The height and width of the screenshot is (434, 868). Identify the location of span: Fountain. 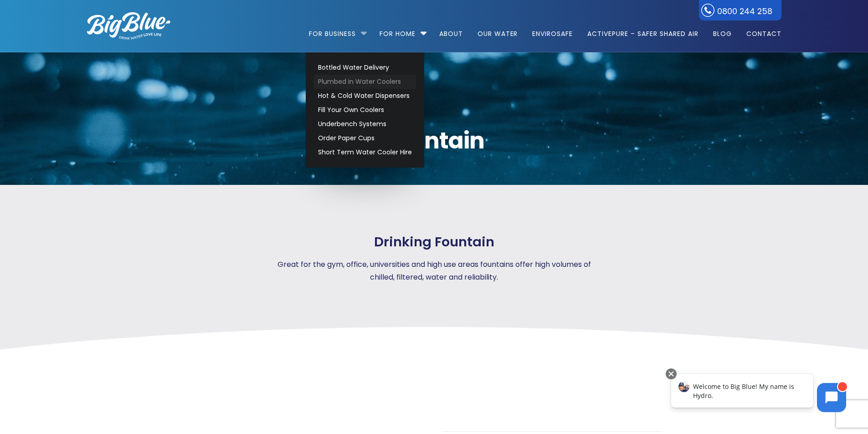
(434, 141).